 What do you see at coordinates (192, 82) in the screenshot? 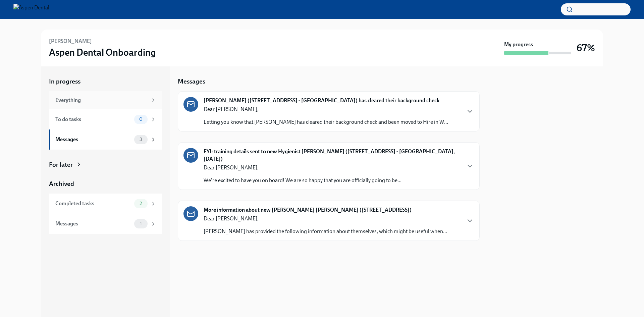
I see `h5: Messages` at bounding box center [192, 82].